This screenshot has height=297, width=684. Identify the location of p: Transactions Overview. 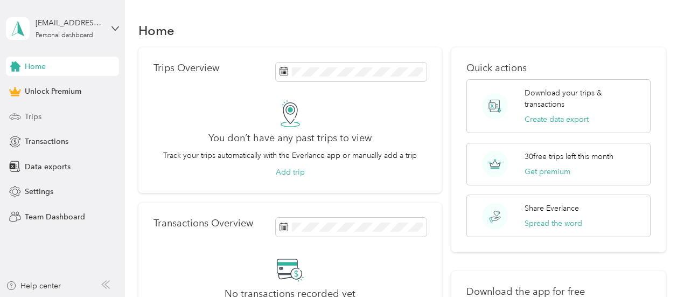
(203, 223).